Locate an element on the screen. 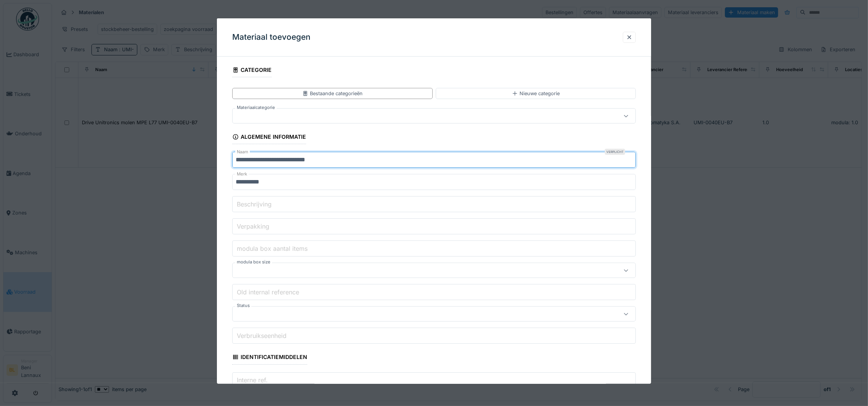  div: Algemene informatie is located at coordinates (269, 138).